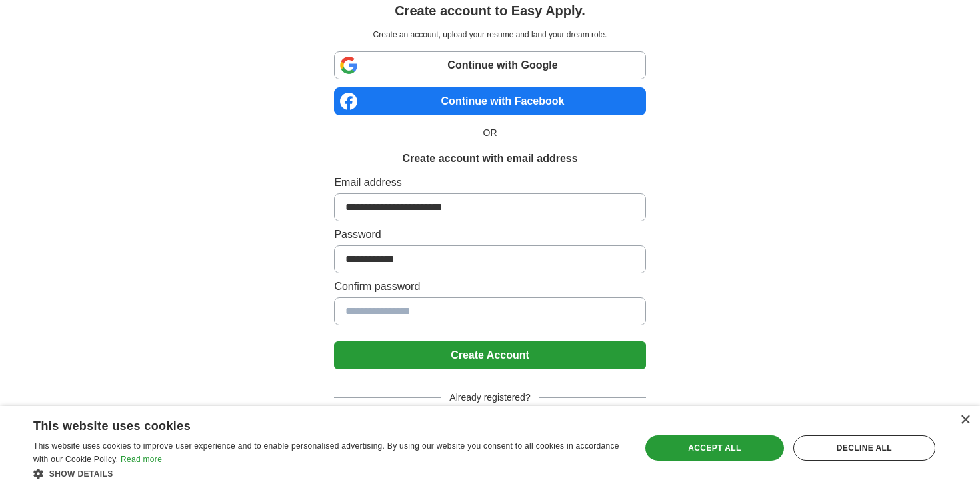  Describe the element at coordinates (490, 133) in the screenshot. I see `span: OR` at that location.